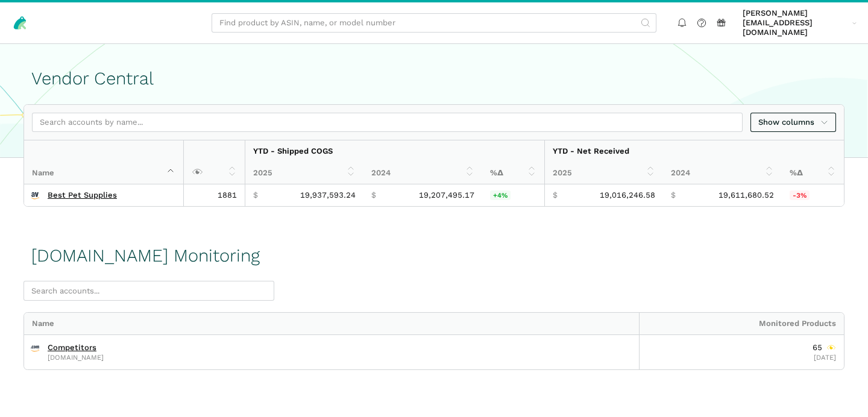  Describe the element at coordinates (742, 324) in the screenshot. I see `div: Monitored Products` at that location.